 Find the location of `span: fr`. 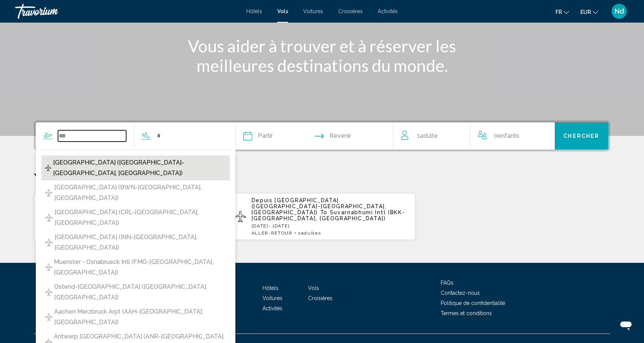

span: fr is located at coordinates (558, 12).